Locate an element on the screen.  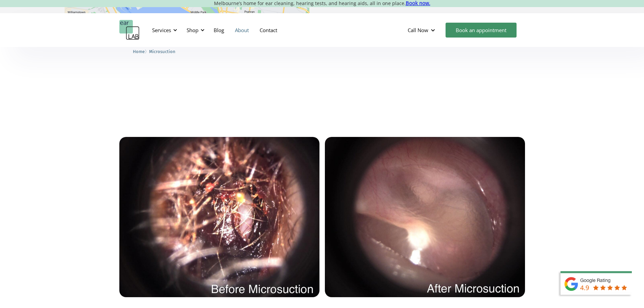
a: Microsuction is located at coordinates (162, 51).